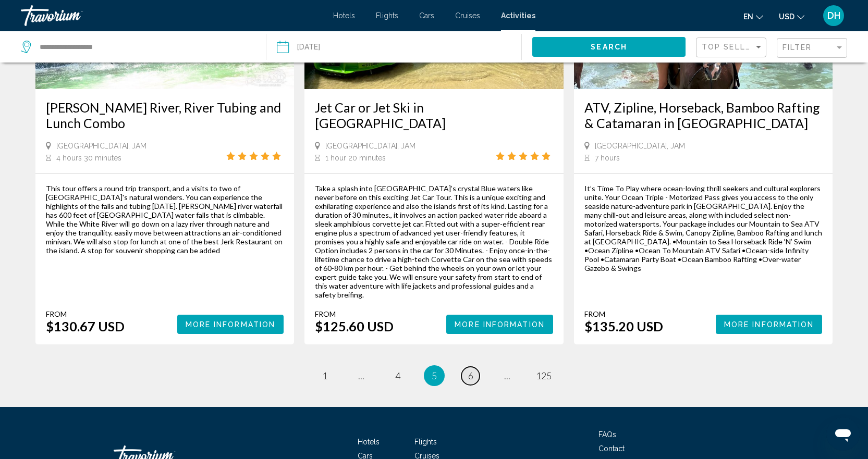 This screenshot has width=868, height=459. Describe the element at coordinates (607, 434) in the screenshot. I see `span: FAQs` at that location.